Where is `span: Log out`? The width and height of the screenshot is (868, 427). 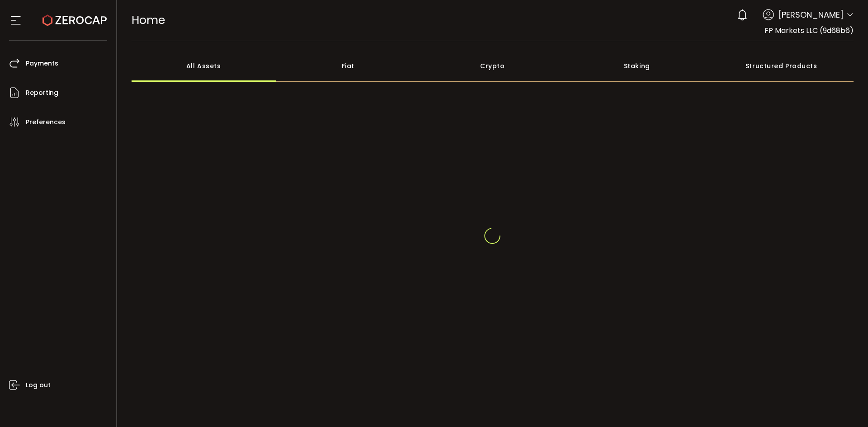
span: Log out is located at coordinates (38, 385).